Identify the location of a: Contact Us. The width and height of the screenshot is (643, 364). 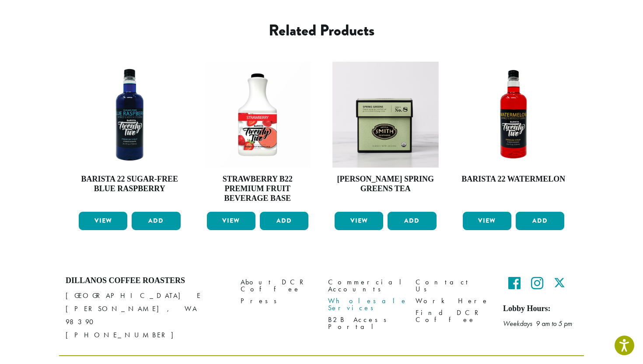
(453, 286).